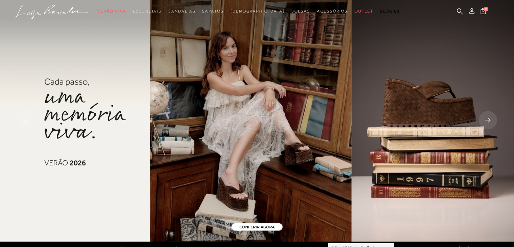  I want to click on span: Sandálias, so click(182, 11).